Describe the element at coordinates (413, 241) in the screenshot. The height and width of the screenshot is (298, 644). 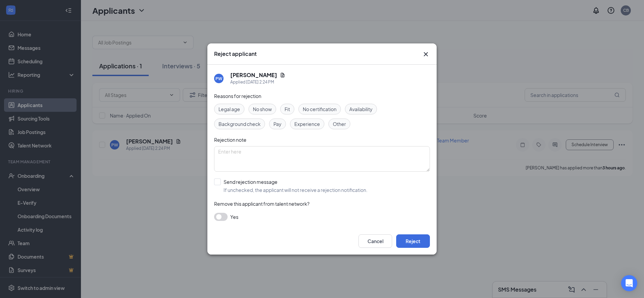
I see `button: Reject` at that location.